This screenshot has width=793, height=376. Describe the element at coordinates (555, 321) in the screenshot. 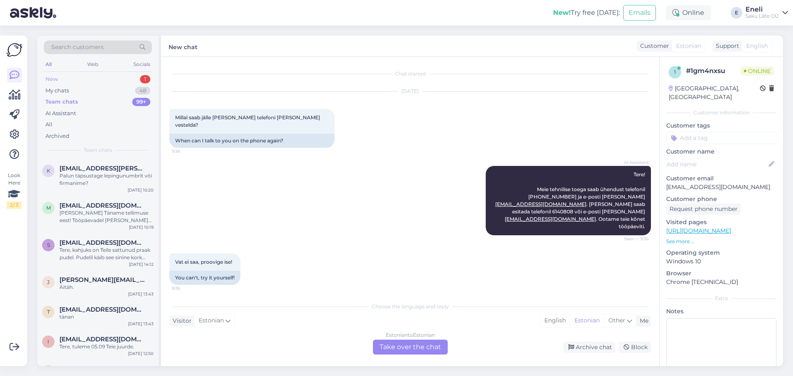

I see `div: English` at that location.